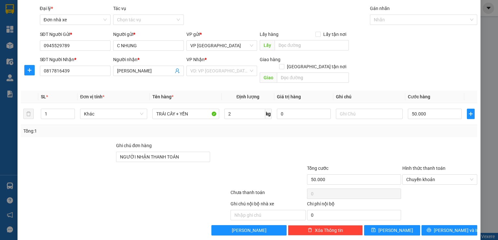  Describe the element at coordinates (429, 231) in the screenshot. I see `span: printer` at that location.